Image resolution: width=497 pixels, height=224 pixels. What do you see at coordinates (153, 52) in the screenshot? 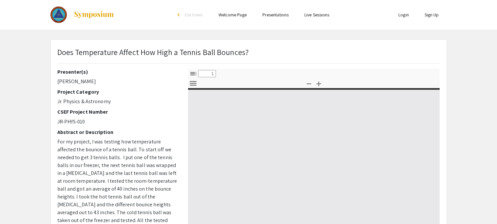
I see `p: Does Temperature Affect How High a Tennis Ball Bounces?` at bounding box center [153, 52].